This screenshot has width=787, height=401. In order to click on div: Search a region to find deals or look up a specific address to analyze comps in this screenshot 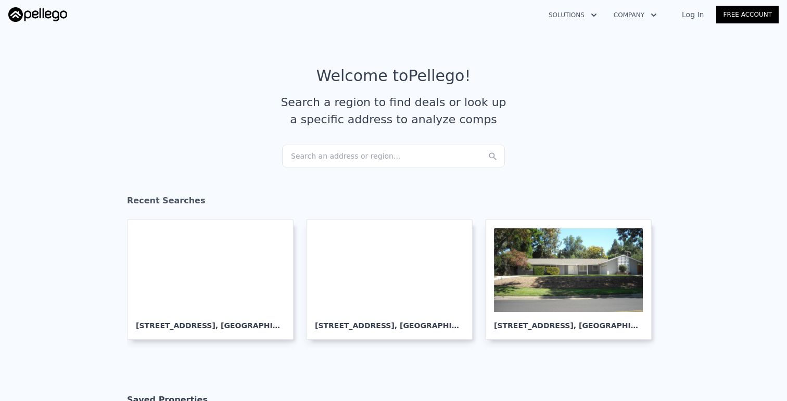, I will do `click(394, 111)`.